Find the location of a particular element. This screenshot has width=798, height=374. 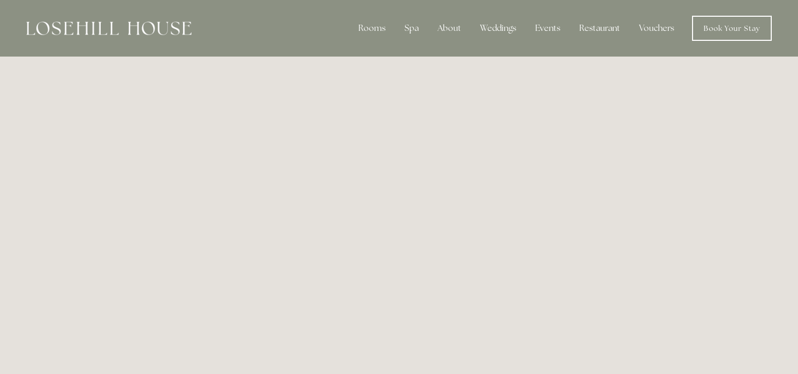

a: Vouchers is located at coordinates (656, 28).